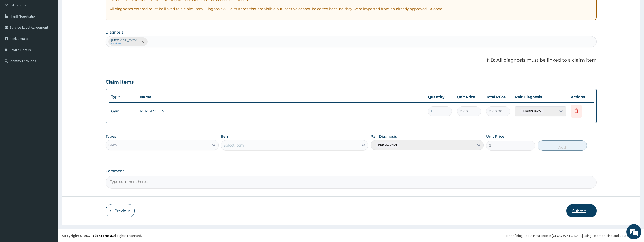 This screenshot has height=242, width=644. What do you see at coordinates (123, 111) in the screenshot?
I see `td: Gym` at bounding box center [123, 111].